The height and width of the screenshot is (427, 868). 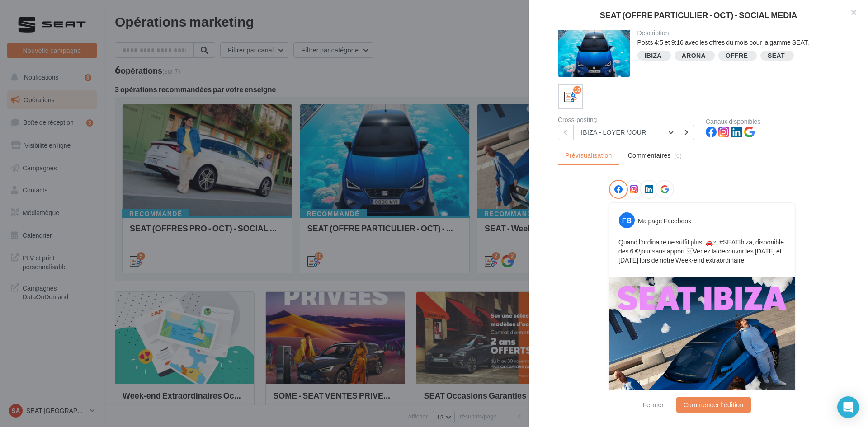 I want to click on div: 10, so click(x=577, y=90).